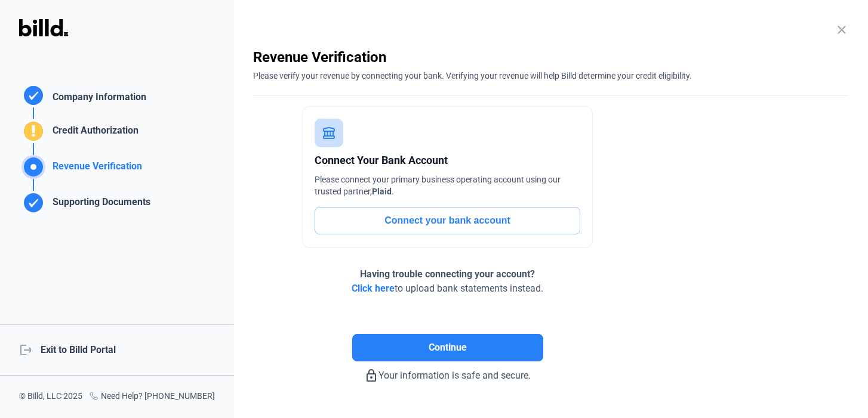 This screenshot has width=868, height=418. Describe the element at coordinates (372, 376) in the screenshot. I see `mat-icon: lock_outline` at that location.